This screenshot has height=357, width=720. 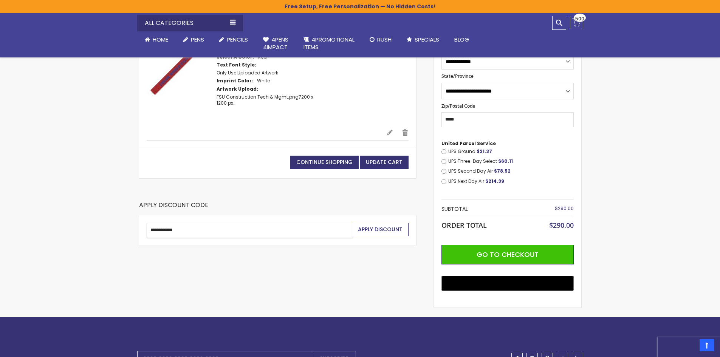 What do you see at coordinates (511, 181) in the screenshot?
I see `label: UPS Next Day Air` at bounding box center [511, 181].